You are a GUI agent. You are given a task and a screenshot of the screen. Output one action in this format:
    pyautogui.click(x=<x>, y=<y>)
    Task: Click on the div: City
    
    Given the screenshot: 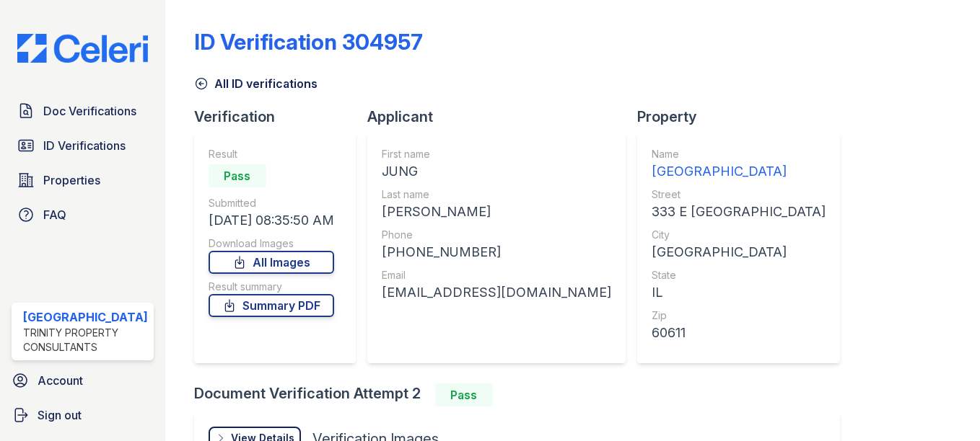 What is the action you would take?
    pyautogui.click(x=738, y=235)
    